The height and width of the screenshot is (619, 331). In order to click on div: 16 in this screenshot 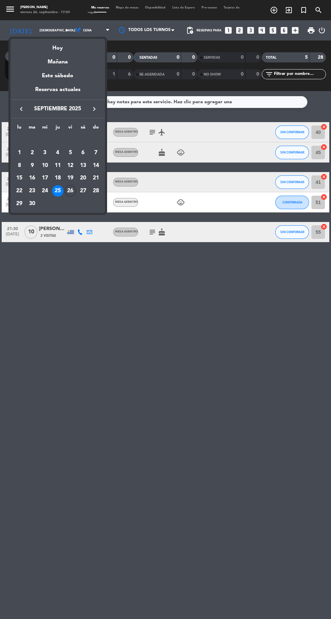, I will do `click(32, 178)`.